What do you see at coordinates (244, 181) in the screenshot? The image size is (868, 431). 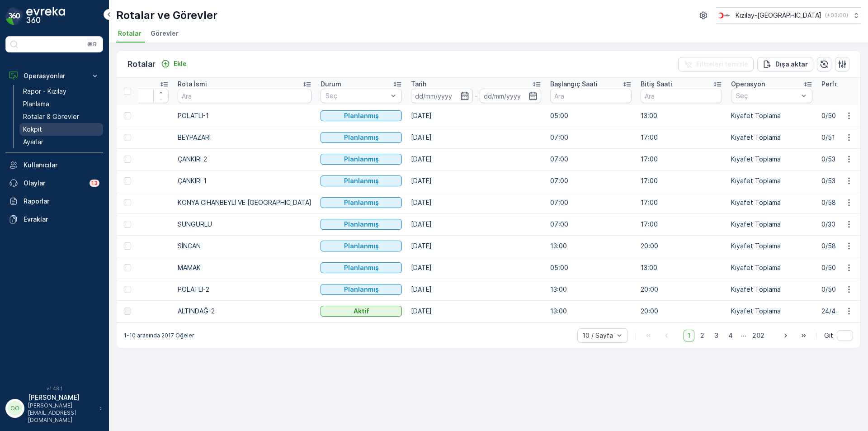 I see `td: ÇANKIRI 1` at bounding box center [244, 181].